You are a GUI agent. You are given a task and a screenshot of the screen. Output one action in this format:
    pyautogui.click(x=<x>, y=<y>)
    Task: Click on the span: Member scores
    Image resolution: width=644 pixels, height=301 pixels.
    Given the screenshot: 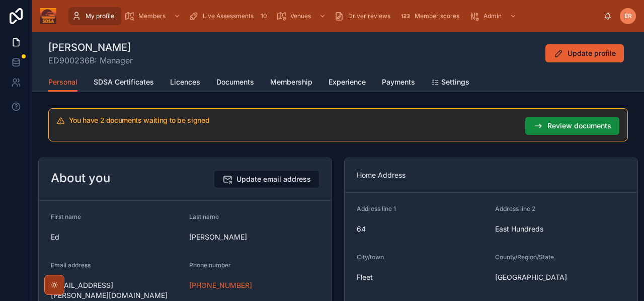 What is the action you would take?
    pyautogui.click(x=437, y=16)
    